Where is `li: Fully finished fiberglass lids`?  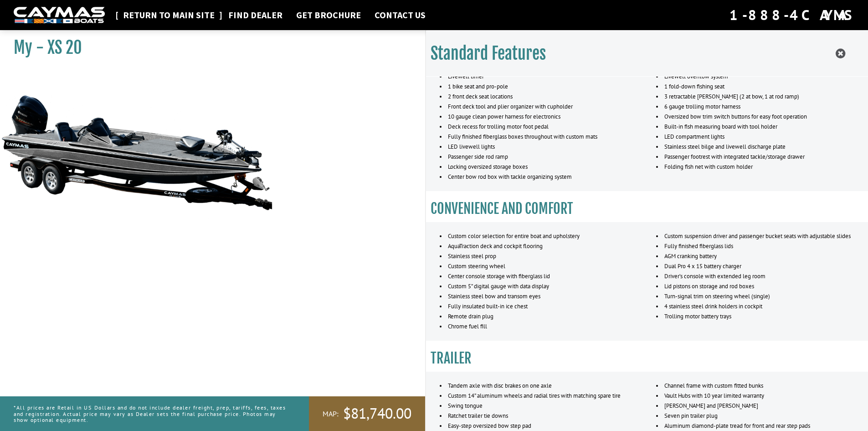 li: Fully finished fiberglass lids is located at coordinates (756, 246).